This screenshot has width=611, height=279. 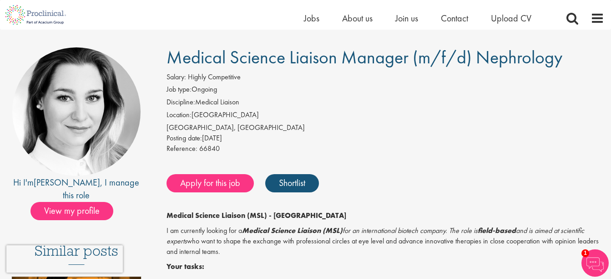 What do you see at coordinates (76, 188) in the screenshot?
I see `div: Hi I'm , I manage this role` at bounding box center [76, 188].